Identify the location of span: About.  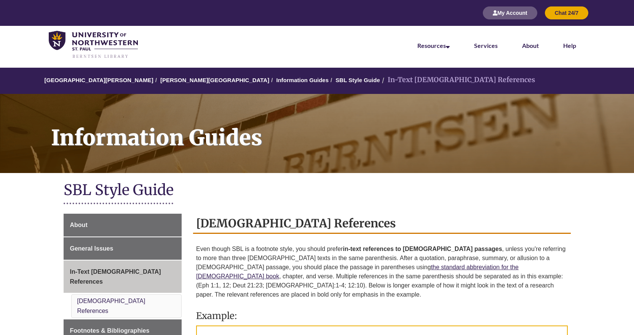
(79, 225).